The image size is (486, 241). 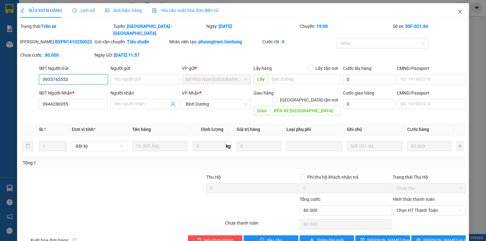 I want to click on span: Bất kỳ, so click(x=99, y=146).